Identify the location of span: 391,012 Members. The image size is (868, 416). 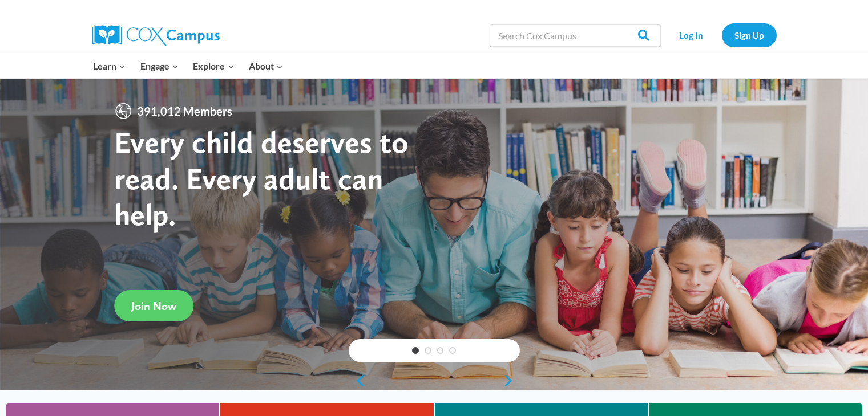
(184, 111).